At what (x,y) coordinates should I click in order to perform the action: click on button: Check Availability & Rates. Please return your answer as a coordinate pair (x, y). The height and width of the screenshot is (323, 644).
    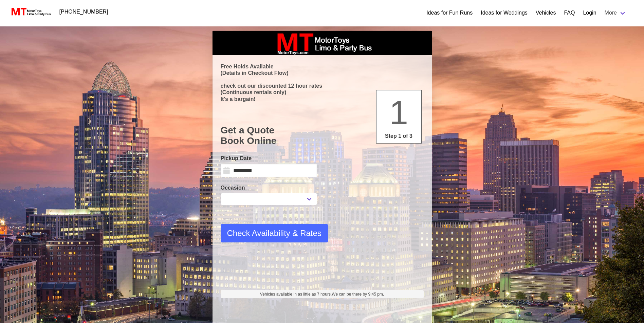
    Looking at the image, I should click on (274, 234).